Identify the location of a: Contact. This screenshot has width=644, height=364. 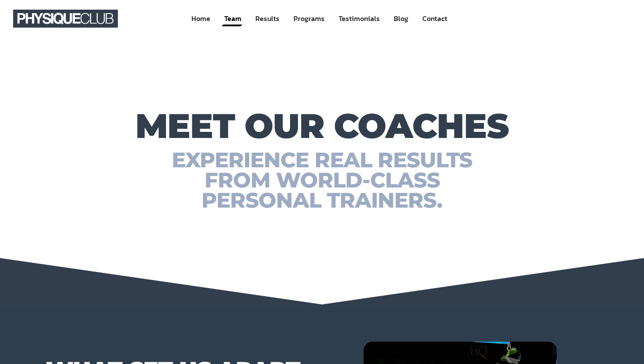
(435, 19).